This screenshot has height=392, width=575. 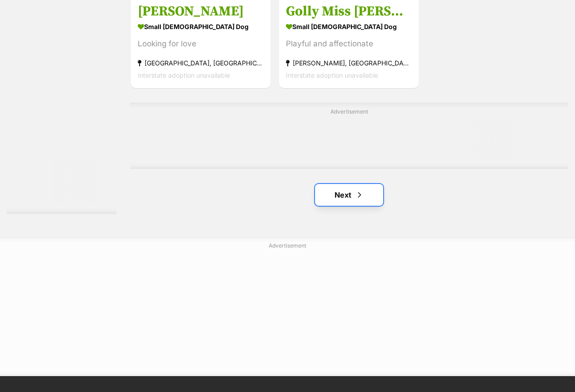 I want to click on nav: Pagination, so click(x=349, y=194).